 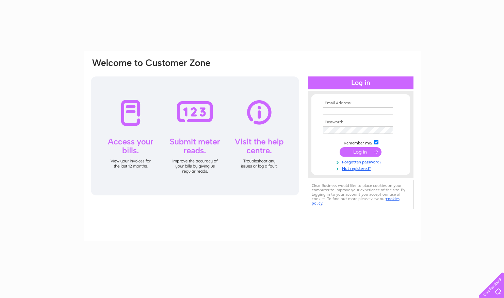 What do you see at coordinates (360, 122) in the screenshot?
I see `th: Password:` at bounding box center [360, 122].